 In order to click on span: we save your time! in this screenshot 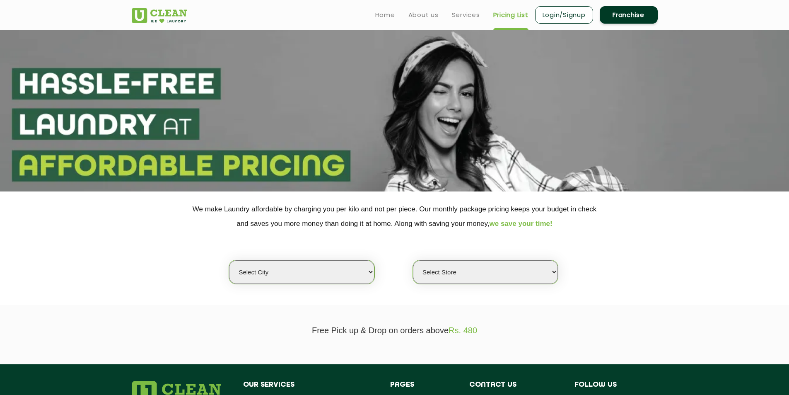, I will do `click(521, 223)`.